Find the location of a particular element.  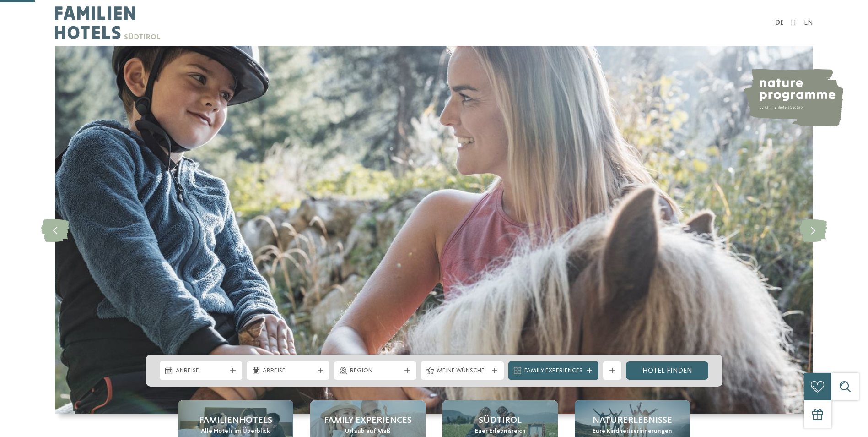

a: Hotel finden is located at coordinates (667, 371).